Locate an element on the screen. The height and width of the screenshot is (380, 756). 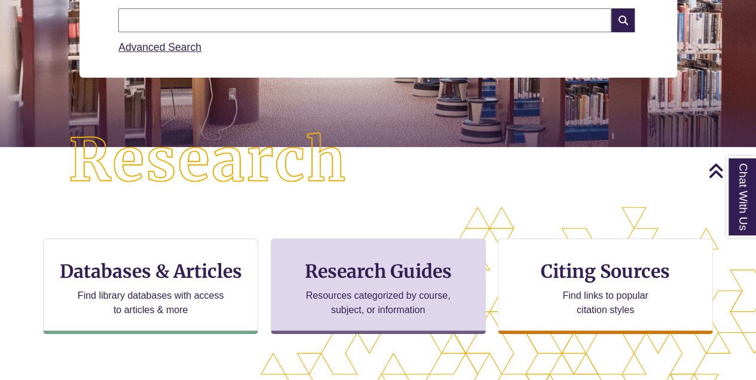
i: Search is located at coordinates (623, 20).